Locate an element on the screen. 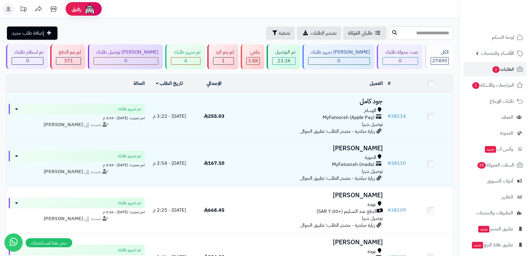 This screenshot has width=530, height=256. div: 3821 is located at coordinates (253, 61).